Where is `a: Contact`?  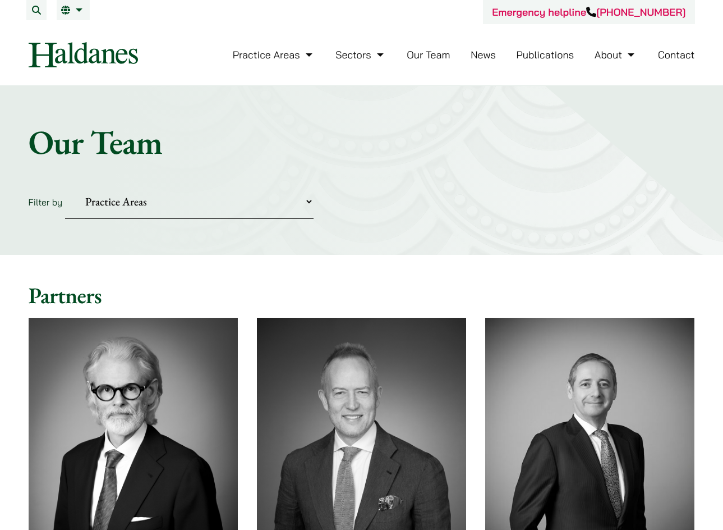
a: Contact is located at coordinates (677, 54).